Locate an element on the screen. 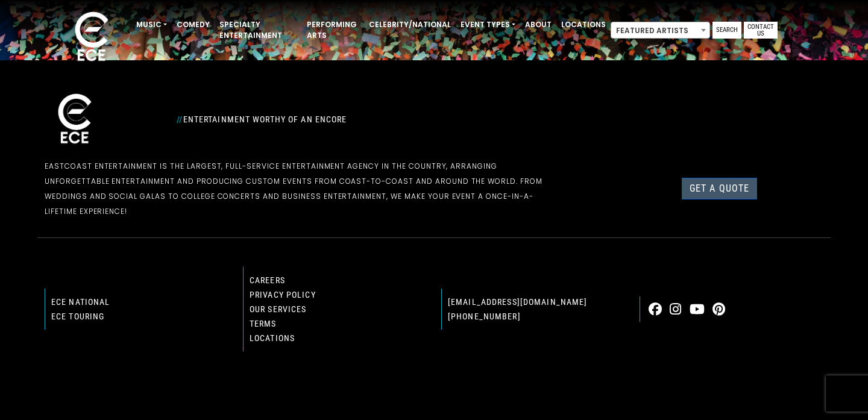 This screenshot has height=420, width=868. a: Celebrity/National is located at coordinates (410, 24).